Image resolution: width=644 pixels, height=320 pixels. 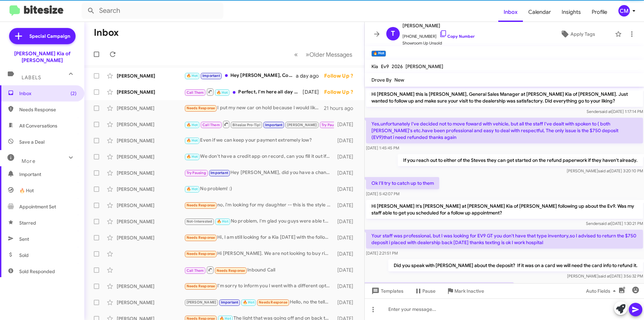 I want to click on div: We don't have a credit app on record, can you fill it out if i send you the link?, so click(x=259, y=157).